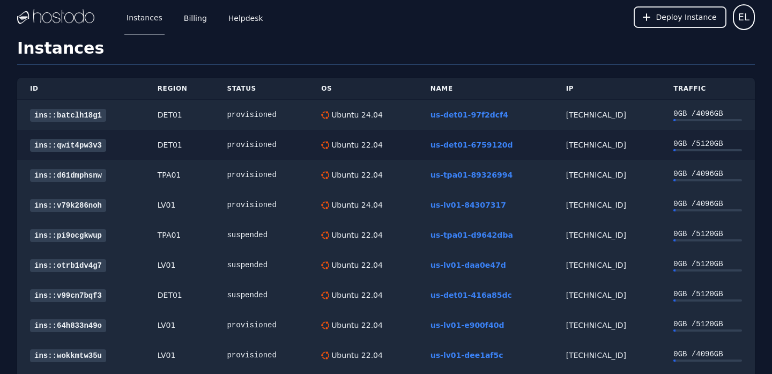 This screenshot has height=374, width=772. Describe the element at coordinates (68, 205) in the screenshot. I see `a: ins::v79k286noh` at that location.